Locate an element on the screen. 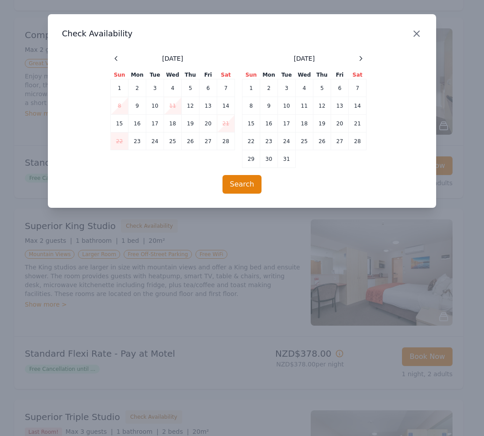 This screenshot has width=484, height=436. button: Search is located at coordinates (242, 184).